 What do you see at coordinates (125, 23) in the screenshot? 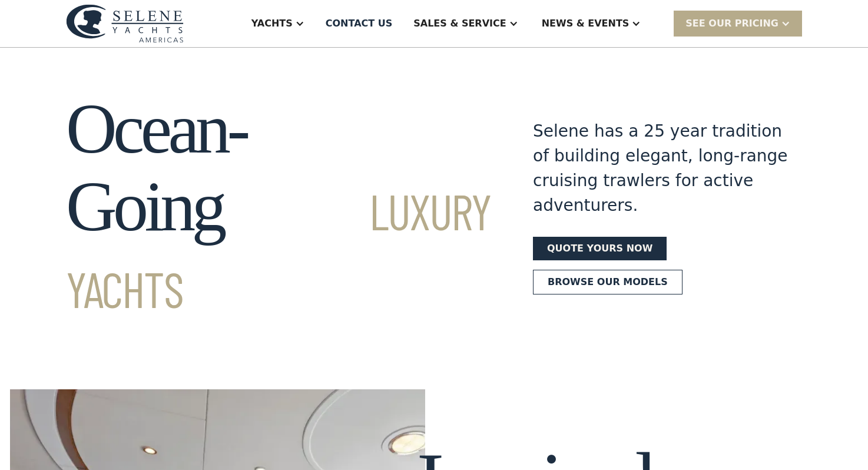
I see `img: logo` at bounding box center [125, 23].